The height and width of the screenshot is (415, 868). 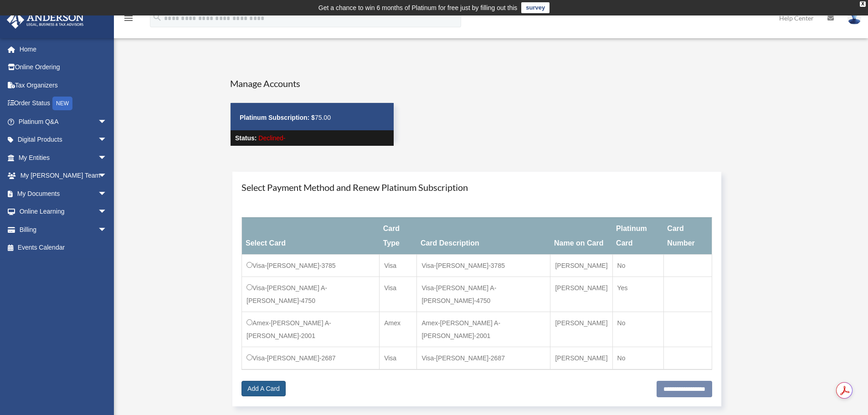 What do you see at coordinates (63, 193) in the screenshot?
I see `a: My Documentsarrow_drop_down` at bounding box center [63, 193].